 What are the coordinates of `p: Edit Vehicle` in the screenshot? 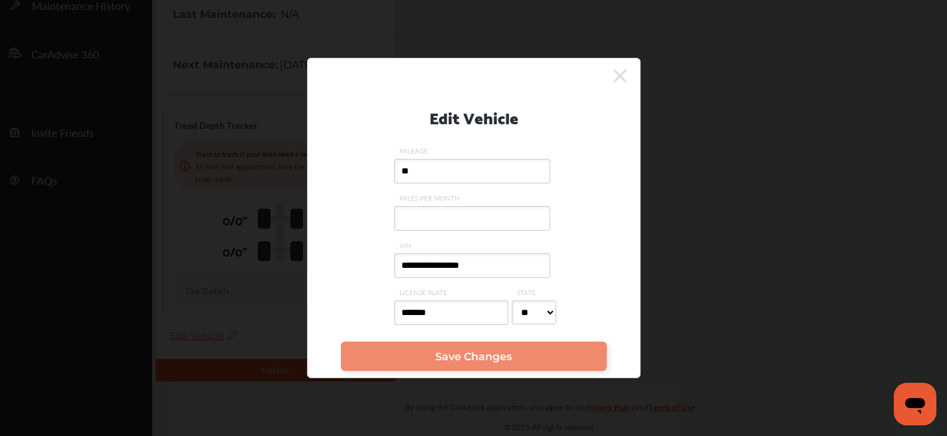 It's located at (474, 116).